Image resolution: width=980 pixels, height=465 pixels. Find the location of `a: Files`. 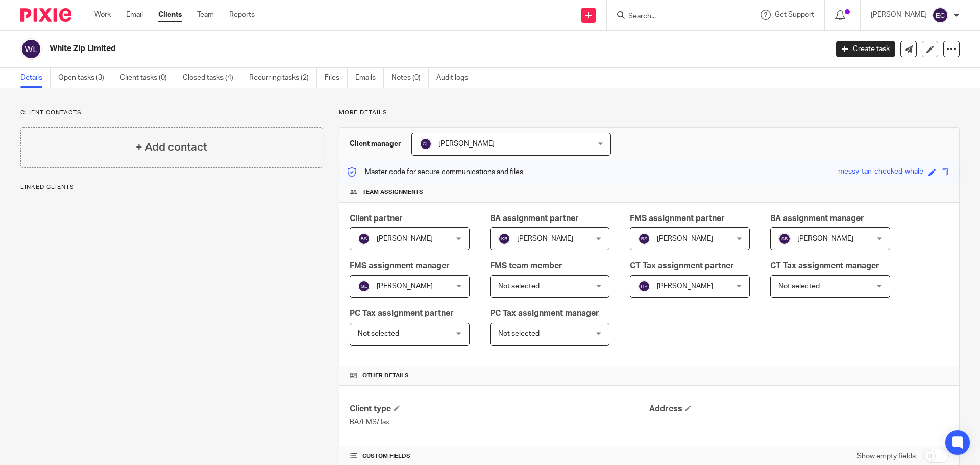

a: Files is located at coordinates (336, 78).